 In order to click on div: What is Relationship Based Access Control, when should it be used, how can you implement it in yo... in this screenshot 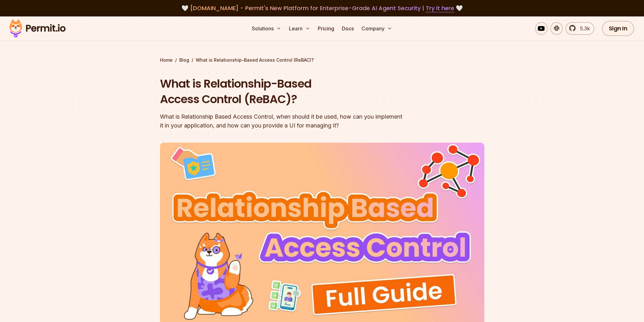, I will do `click(281, 121)`.